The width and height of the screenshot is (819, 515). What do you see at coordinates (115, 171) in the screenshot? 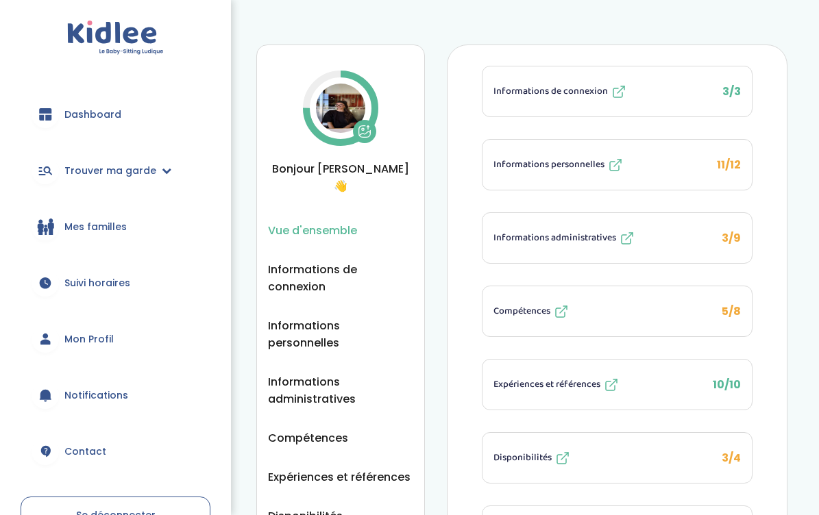
I see `a: Trouver ma garde` at bounding box center [115, 171].